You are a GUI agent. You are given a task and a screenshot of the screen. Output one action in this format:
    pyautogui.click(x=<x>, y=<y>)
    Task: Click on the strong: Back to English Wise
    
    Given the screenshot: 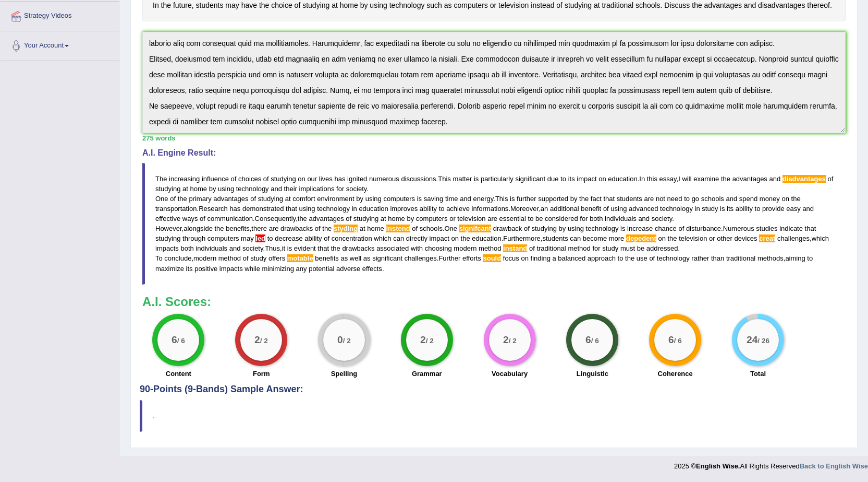 What is the action you would take?
    pyautogui.click(x=834, y=466)
    